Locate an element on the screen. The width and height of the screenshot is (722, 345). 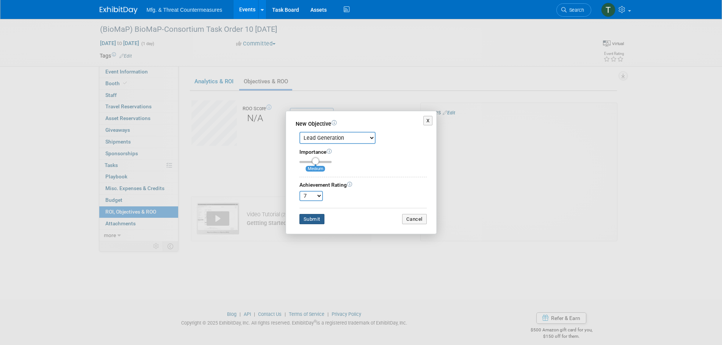
a: Search is located at coordinates (574, 10).